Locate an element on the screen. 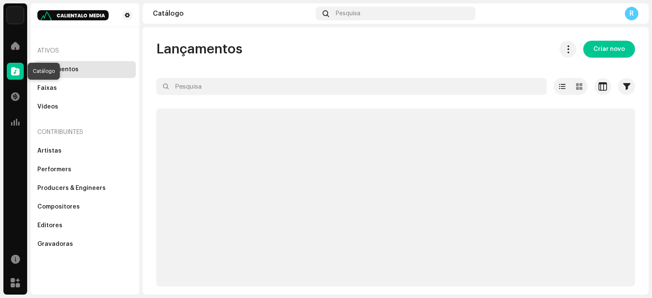 The image size is (652, 298). re-m-nav-item: Artistas is located at coordinates (85, 151).